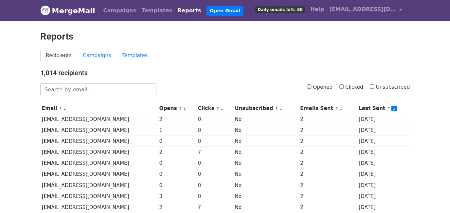  What do you see at coordinates (309, 87) in the screenshot?
I see `input: Opened` at bounding box center [309, 87].